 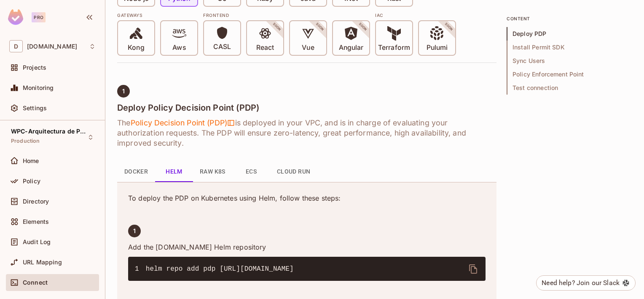 What do you see at coordinates (569, 47) in the screenshot?
I see `span: Install Permit SDK` at bounding box center [569, 47].